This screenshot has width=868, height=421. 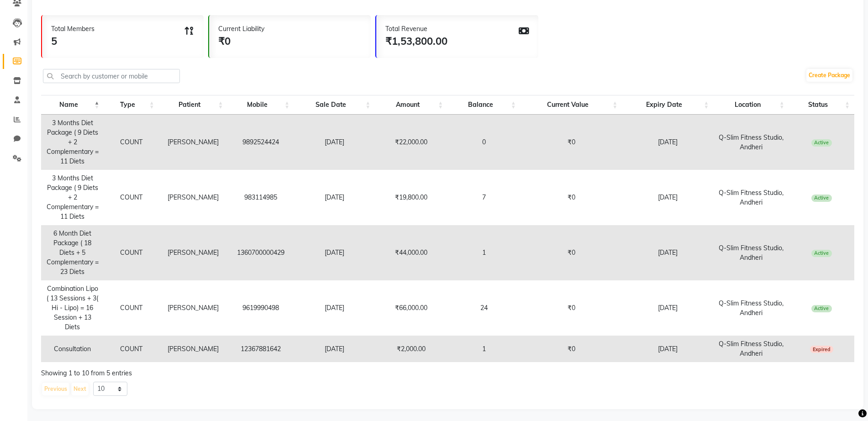 What do you see at coordinates (411, 349) in the screenshot?
I see `td: ₹2,000.00` at bounding box center [411, 349].